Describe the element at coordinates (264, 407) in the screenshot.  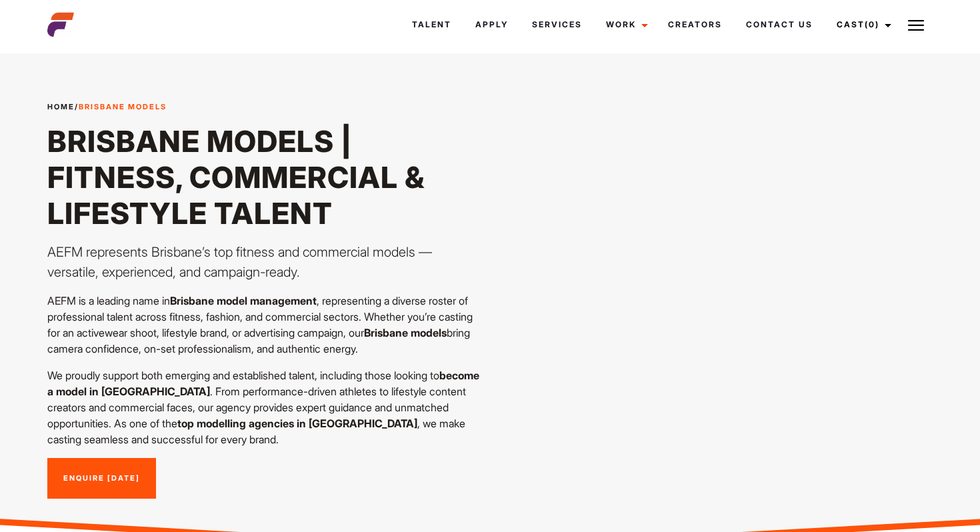
I see `p: We proudly support both emerging and established talent, including those looking to . From perfor...` at that location.